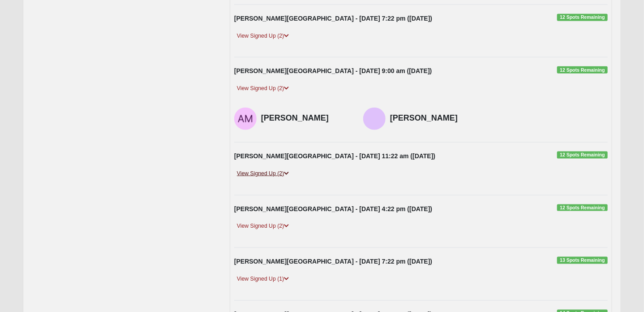 The image size is (644, 312). What do you see at coordinates (374, 119) in the screenshot?
I see `img: Julian Wright` at bounding box center [374, 119].